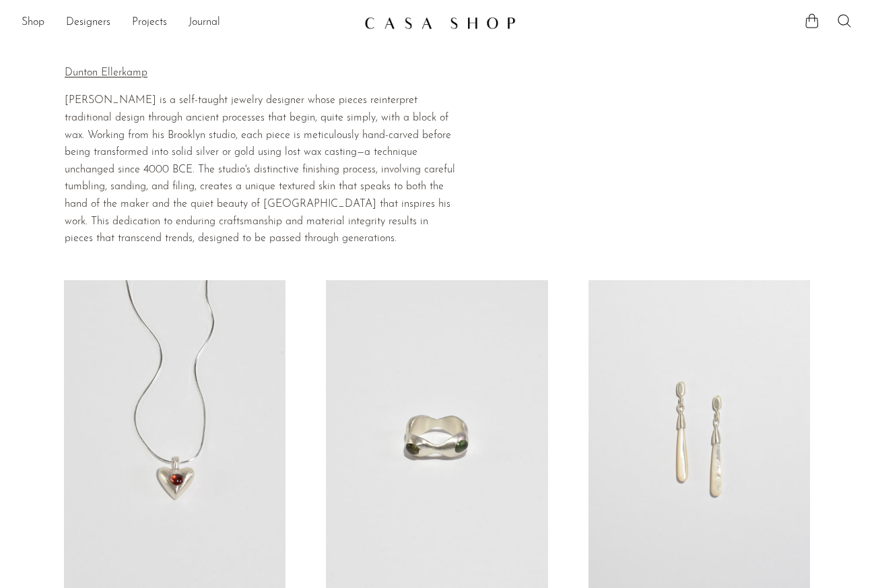 This screenshot has width=874, height=588. Describe the element at coordinates (204, 23) in the screenshot. I see `a: Journal` at that location.